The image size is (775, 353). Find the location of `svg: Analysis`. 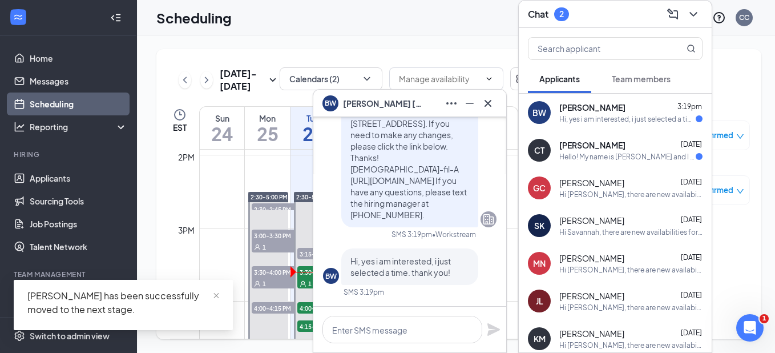

svg: Analysis is located at coordinates (19, 127).